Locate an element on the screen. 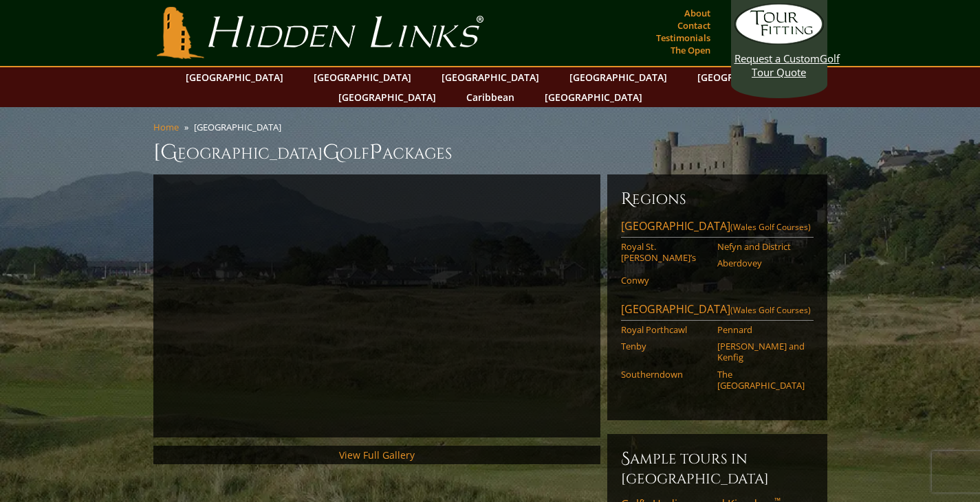 The width and height of the screenshot is (980, 502). a: Pennard is located at coordinates (760, 329).